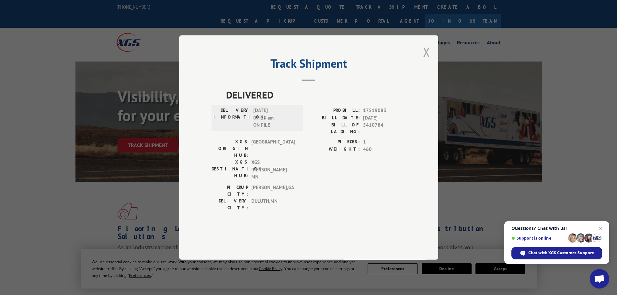 This screenshot has height=295, width=617. What do you see at coordinates (384, 142) in the screenshot?
I see `span: 1` at bounding box center [384, 142].